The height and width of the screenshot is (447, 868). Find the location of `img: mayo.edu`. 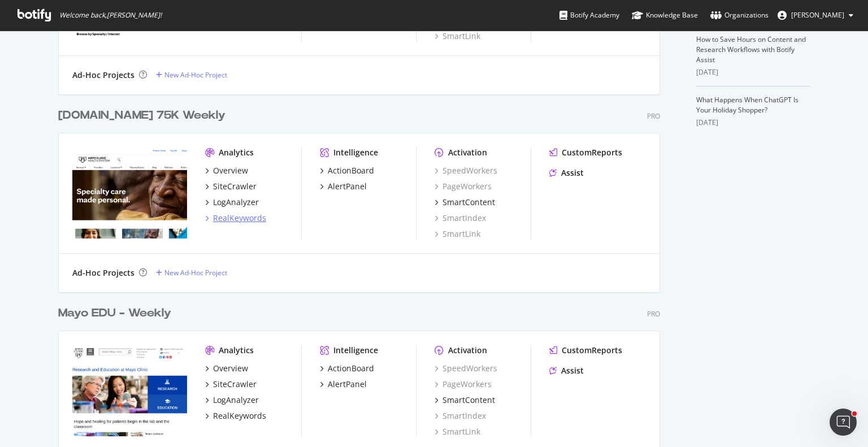

img: mayo.edu is located at coordinates (130, 390).